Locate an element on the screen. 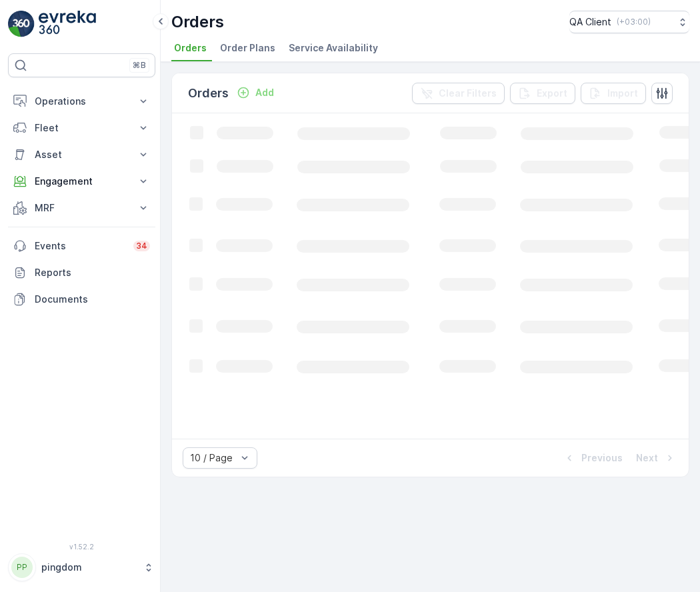  p: Documents is located at coordinates (92, 299).